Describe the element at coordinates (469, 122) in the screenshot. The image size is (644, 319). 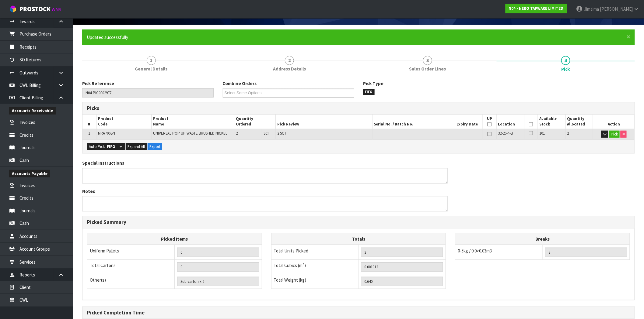
I see `th: Expiry Date` at that location.